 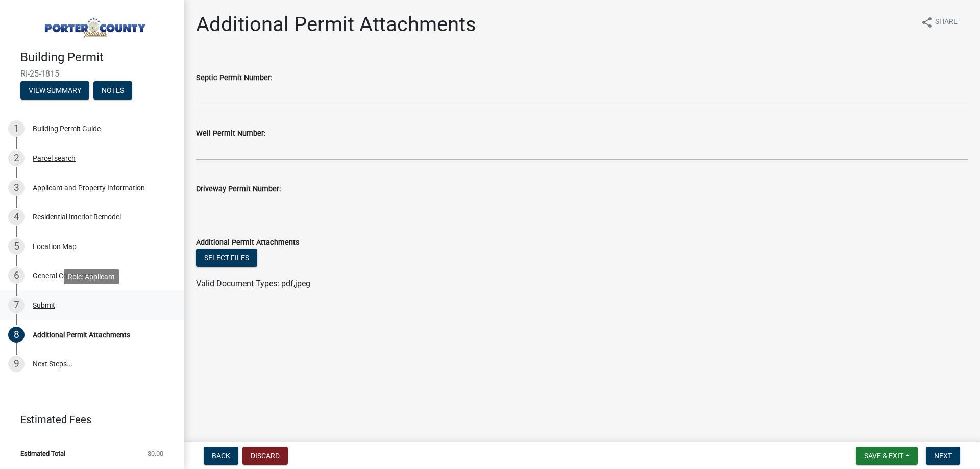 I want to click on span: Valid Document Types: pdf,jpeg, so click(x=253, y=283).